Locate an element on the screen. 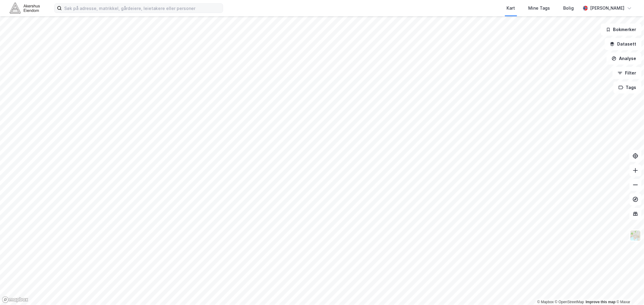  div: Bolig is located at coordinates (569, 8).